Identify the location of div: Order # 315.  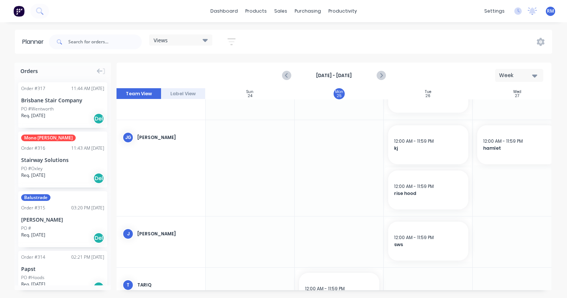
(33, 208).